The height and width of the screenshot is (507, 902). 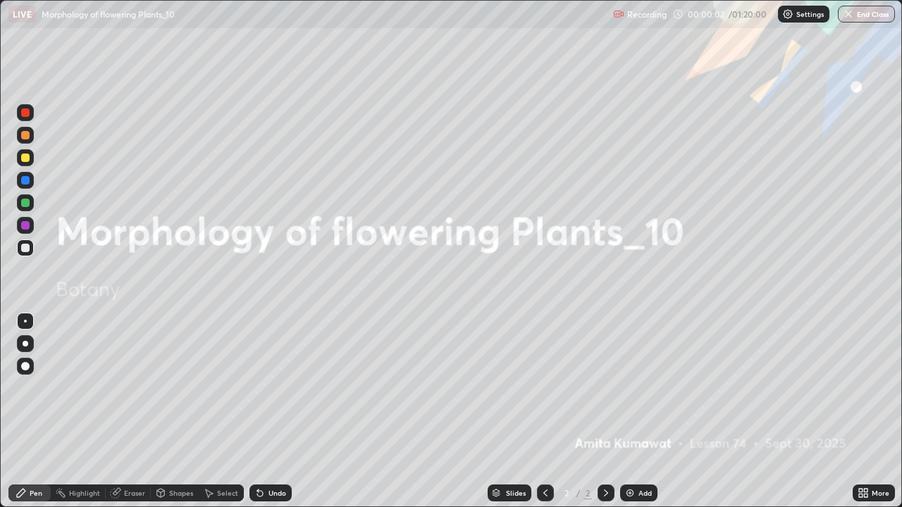 What do you see at coordinates (645, 493) in the screenshot?
I see `div: Add` at bounding box center [645, 493].